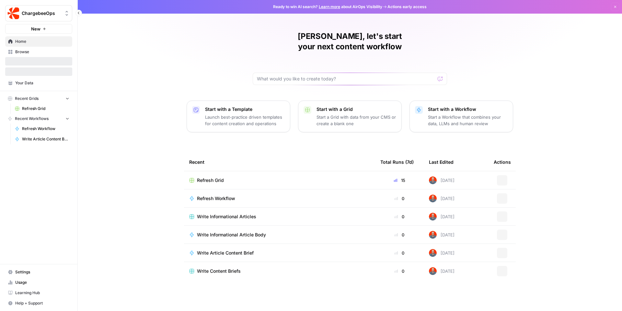 The height and width of the screenshot is (311, 622). I want to click on p: Launch best-practice driven templates for content creation and operations, so click(245, 120).